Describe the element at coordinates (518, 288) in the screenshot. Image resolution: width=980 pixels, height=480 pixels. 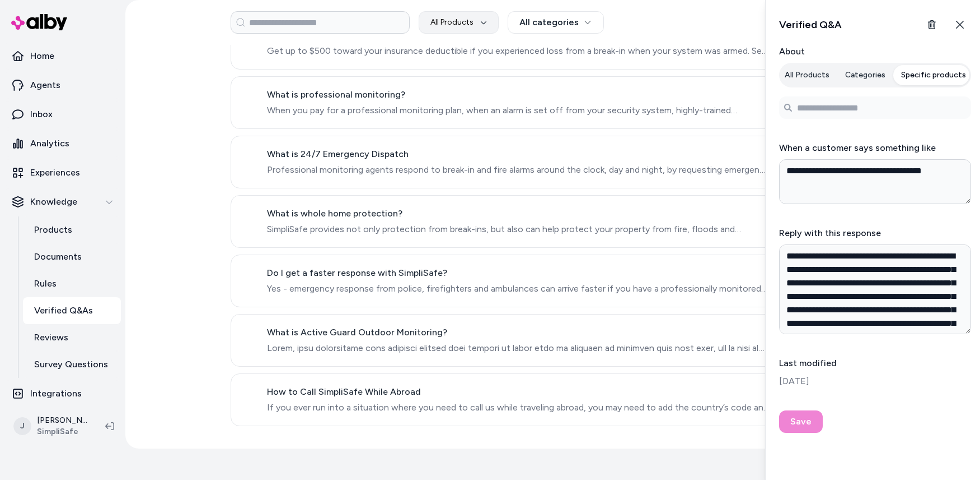
I see `span: Yes - emergency response from police, firefighters and ambulances can arrive faster if you have a...` at that location.